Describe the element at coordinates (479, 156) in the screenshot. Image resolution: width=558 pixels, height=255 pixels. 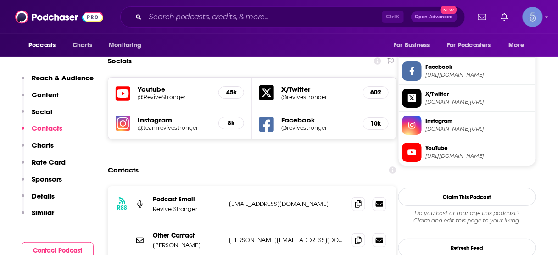
I see `span: https://www.youtube.com/@ReviveStronger` at that location.